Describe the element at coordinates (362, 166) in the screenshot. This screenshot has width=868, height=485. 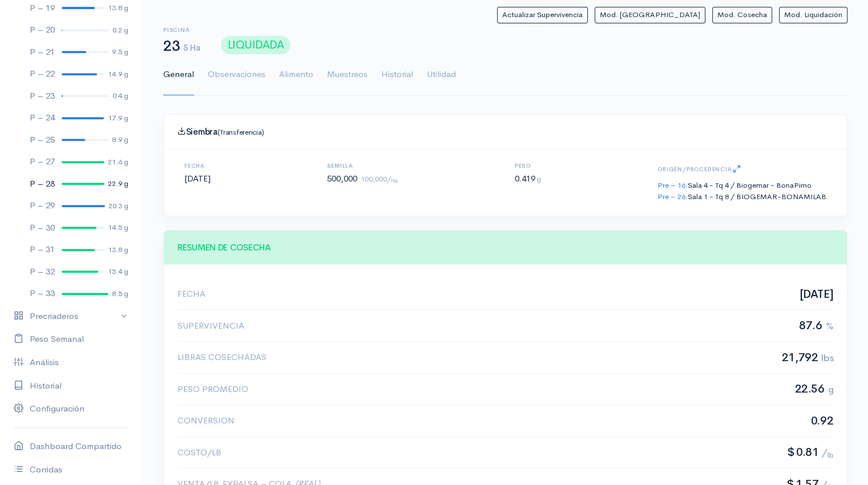
I see `h6: Semilla` at that location.